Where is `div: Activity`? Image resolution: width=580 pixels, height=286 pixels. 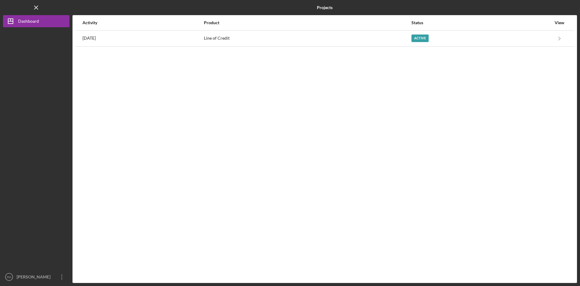 div: Activity is located at coordinates (143, 23).